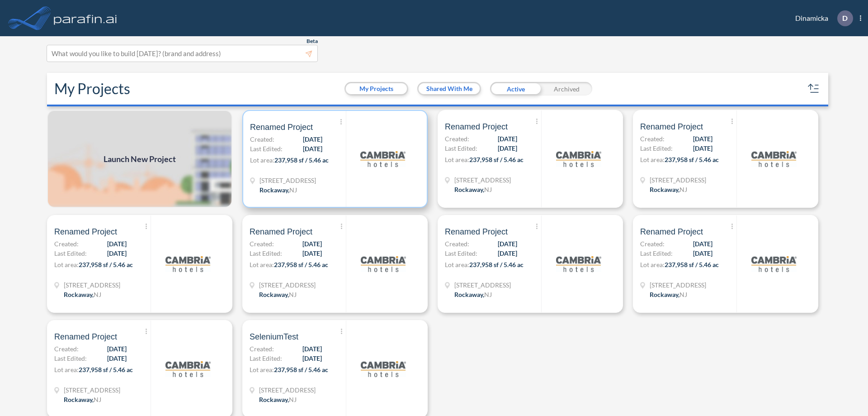 This screenshot has height=416, width=868. I want to click on button: Shared With Me, so click(449, 89).